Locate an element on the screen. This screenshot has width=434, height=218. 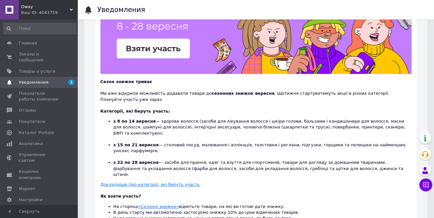
b: з 15 по 21 вересня is located at coordinates (136, 145).